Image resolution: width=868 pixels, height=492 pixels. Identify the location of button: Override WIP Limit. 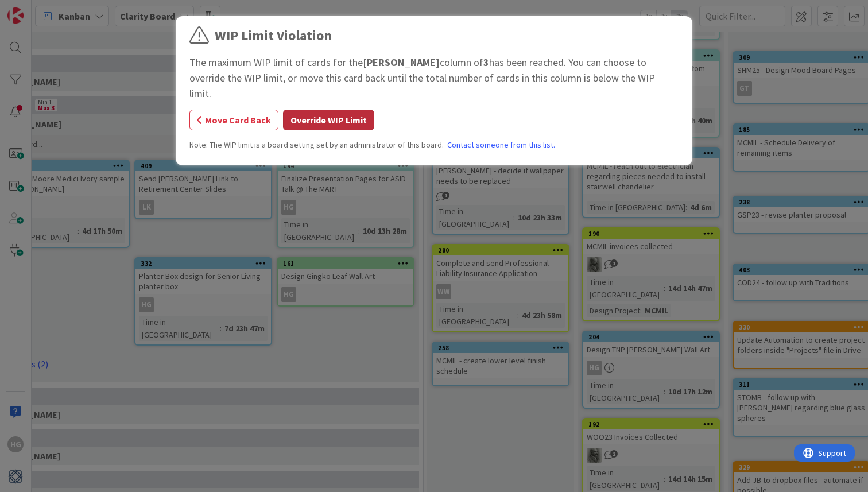
(329, 120).